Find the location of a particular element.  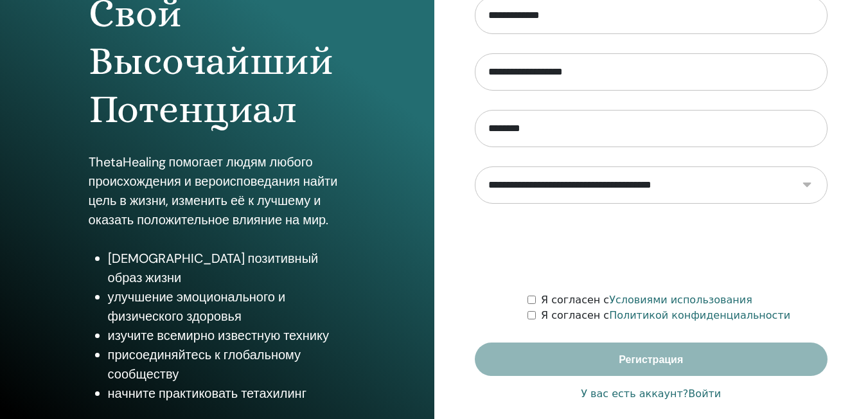

ya-tr-span: присоединяйтесь к глобальному сообществу is located at coordinates (205, 365).